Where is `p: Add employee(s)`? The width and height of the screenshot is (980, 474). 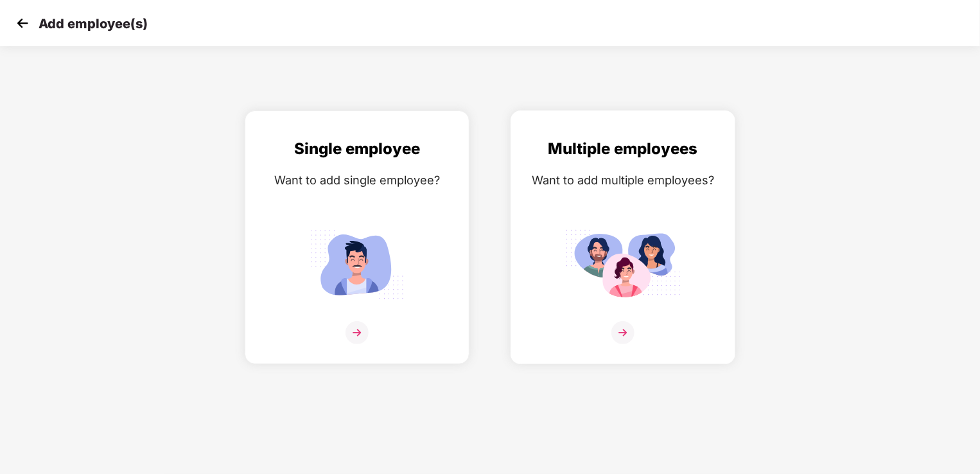 p: Add employee(s) is located at coordinates (93, 24).